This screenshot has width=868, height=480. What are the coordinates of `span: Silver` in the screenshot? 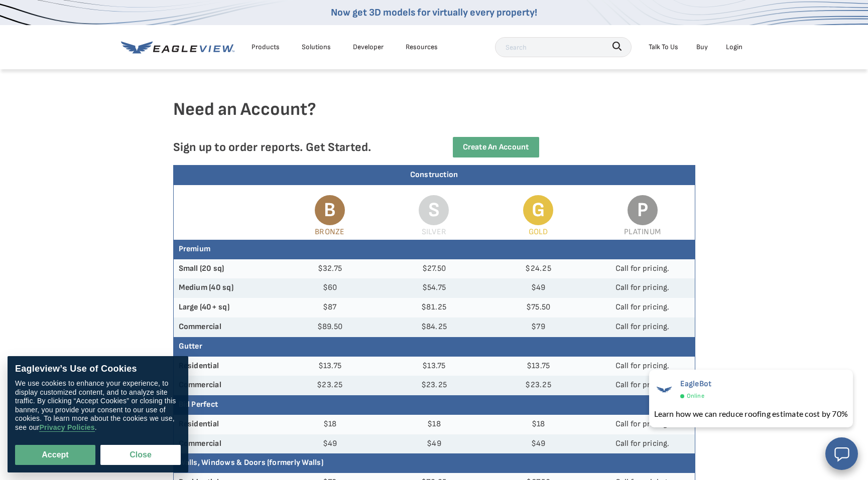 It's located at (434, 232).